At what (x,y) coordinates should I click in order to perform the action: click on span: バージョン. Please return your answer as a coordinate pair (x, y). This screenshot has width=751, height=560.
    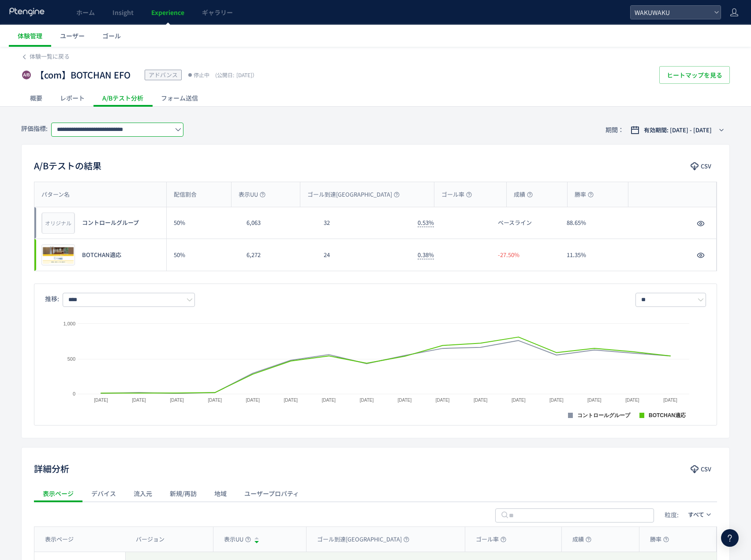
    Looking at the image, I should click on (150, 539).